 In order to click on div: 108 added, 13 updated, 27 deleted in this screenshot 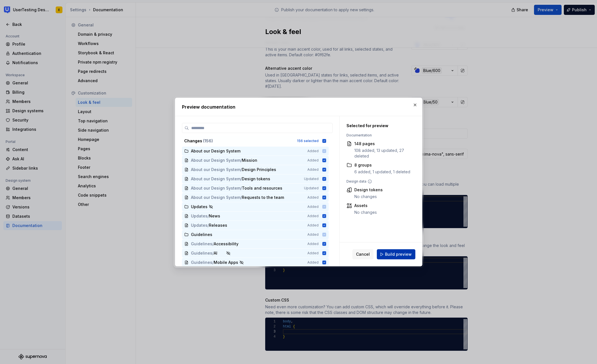, I will do `click(383, 153)`.